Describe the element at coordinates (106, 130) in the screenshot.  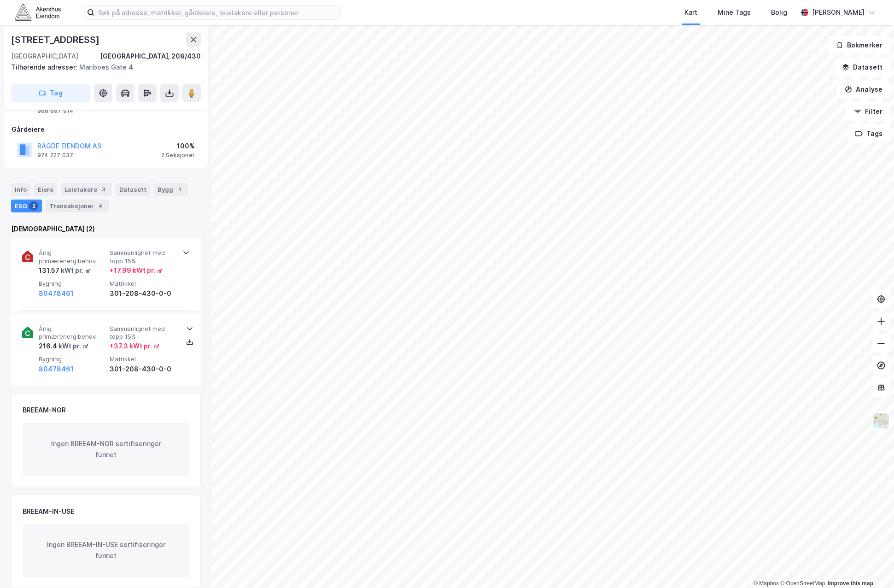
I see `div: Gårdeiere` at that location.